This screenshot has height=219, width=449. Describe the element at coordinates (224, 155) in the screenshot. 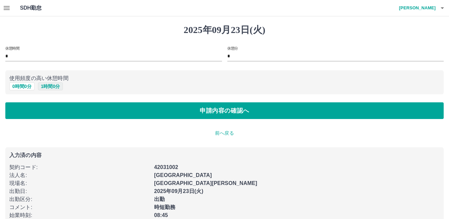

I see `p: 入力済の内容` at that location.